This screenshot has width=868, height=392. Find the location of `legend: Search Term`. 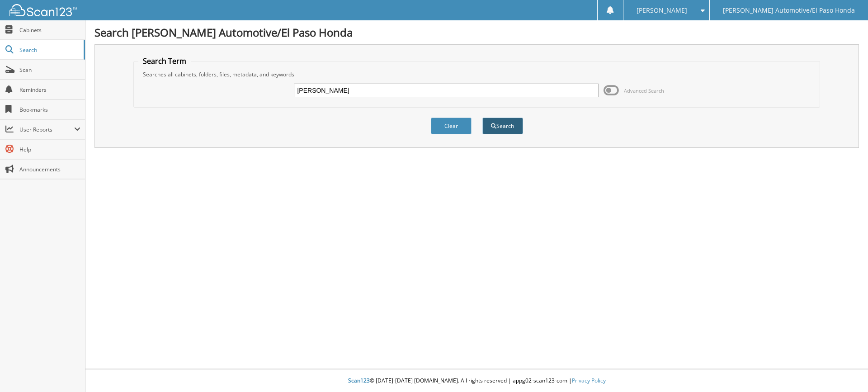

legend: Search Term is located at coordinates (165, 61).